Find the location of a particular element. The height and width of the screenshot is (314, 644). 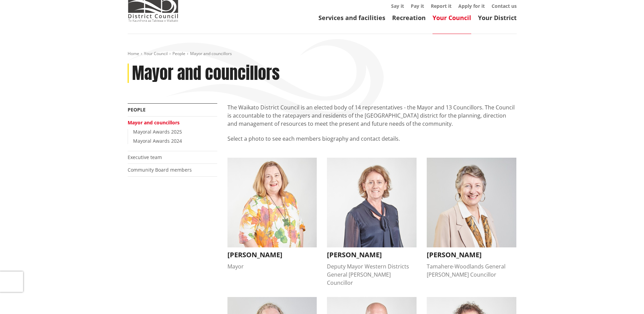

a: Executive team is located at coordinates (144, 157).